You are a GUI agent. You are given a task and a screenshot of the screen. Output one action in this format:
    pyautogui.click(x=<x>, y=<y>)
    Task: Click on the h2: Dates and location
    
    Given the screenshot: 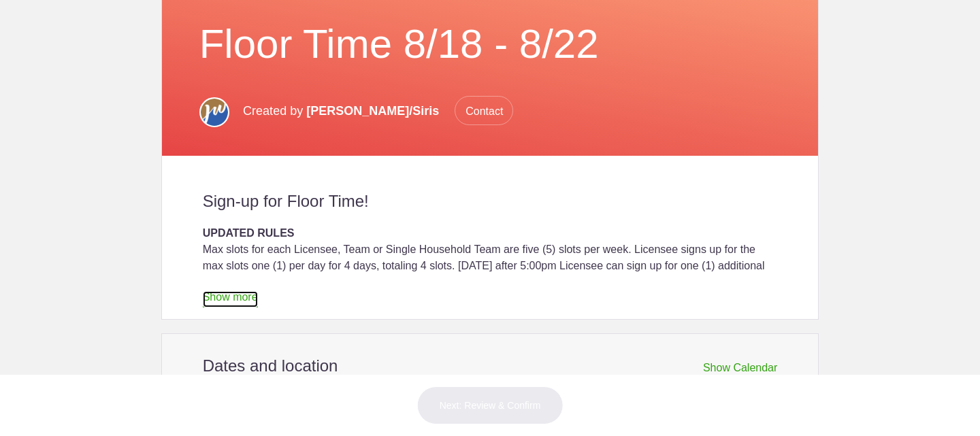 What is the action you would take?
    pyautogui.click(x=490, y=366)
    